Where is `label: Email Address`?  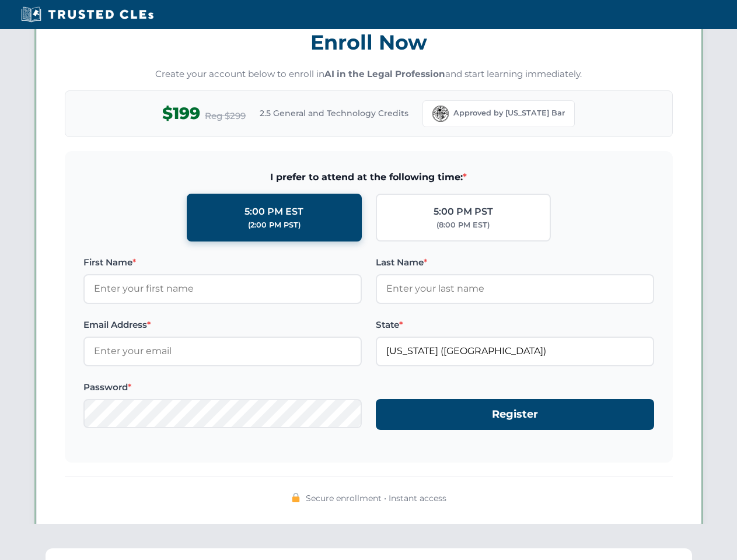 label: Email Address is located at coordinates (223, 325).